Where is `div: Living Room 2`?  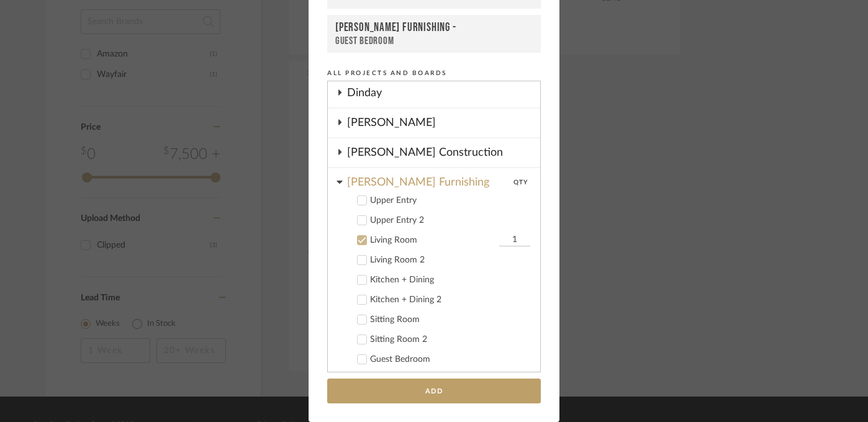
div: Living Room 2 is located at coordinates (450, 260).